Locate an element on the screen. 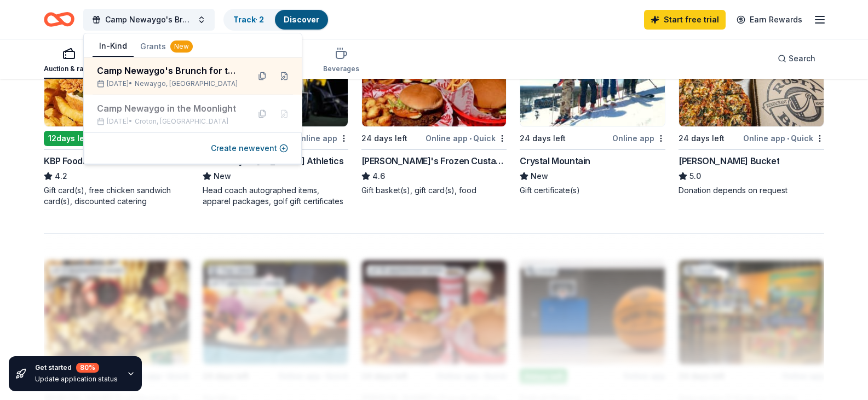 The width and height of the screenshot is (868, 400). button: In-Kind is located at coordinates (113, 46).